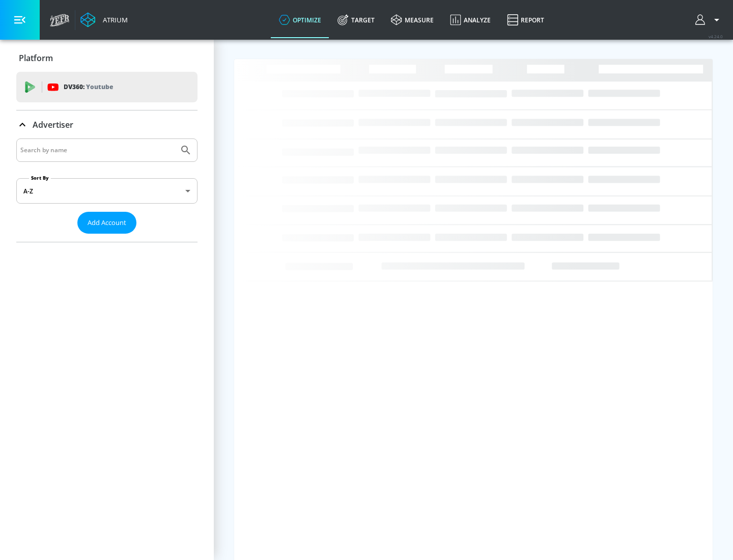 Image resolution: width=733 pixels, height=560 pixels. Describe the element at coordinates (470, 20) in the screenshot. I see `a: Analyze` at that location.